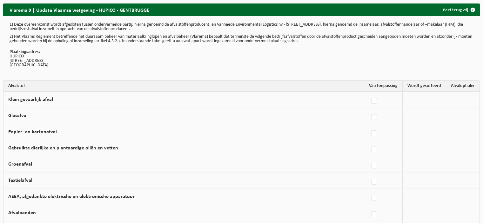 The width and height of the screenshot is (483, 223). I want to click on label: Klein gevaarlijk afval, so click(30, 100).